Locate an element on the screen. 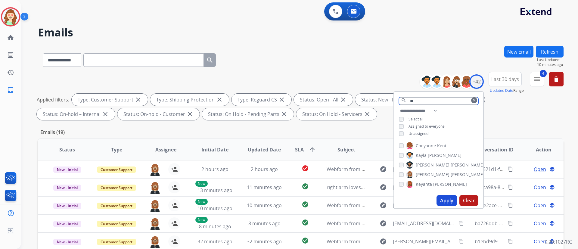  button: Refresh is located at coordinates (550, 51).